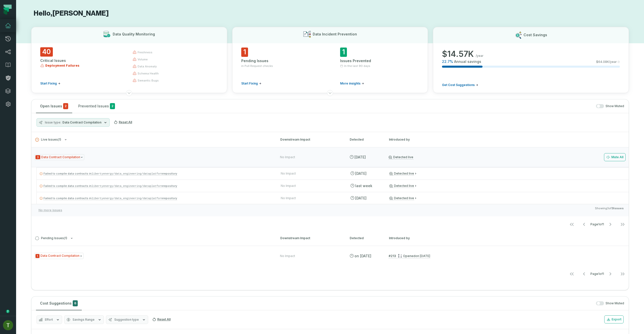 The image size is (644, 334). I want to click on button: Effort, so click(49, 320).